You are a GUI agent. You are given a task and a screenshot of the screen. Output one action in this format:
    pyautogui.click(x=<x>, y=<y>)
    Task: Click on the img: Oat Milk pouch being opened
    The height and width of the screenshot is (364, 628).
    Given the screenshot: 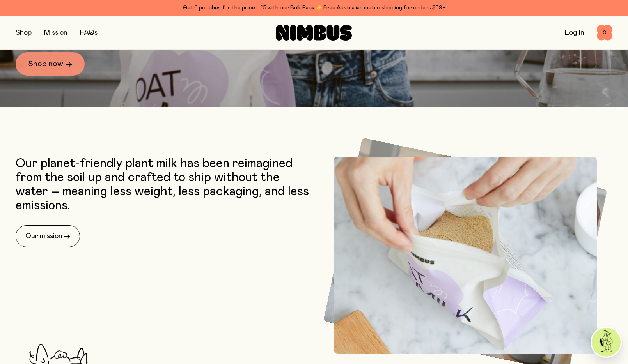 What is the action you would take?
    pyautogui.click(x=465, y=256)
    